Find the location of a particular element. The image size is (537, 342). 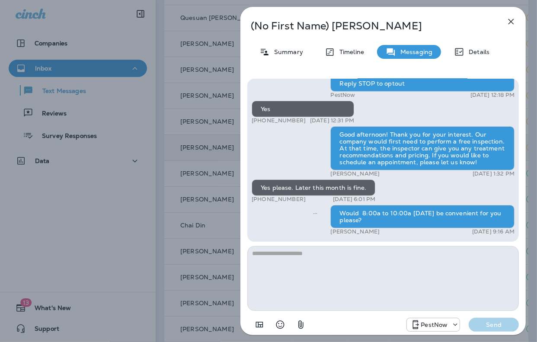

p: Details is located at coordinates (477, 52).